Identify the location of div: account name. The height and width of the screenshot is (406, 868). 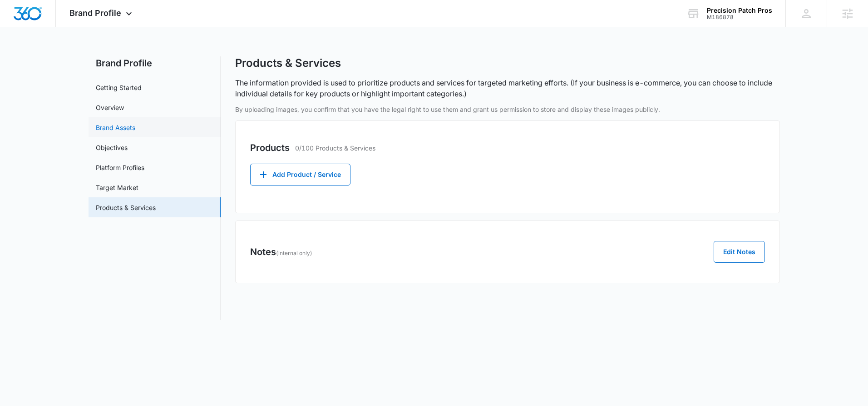
(739, 11).